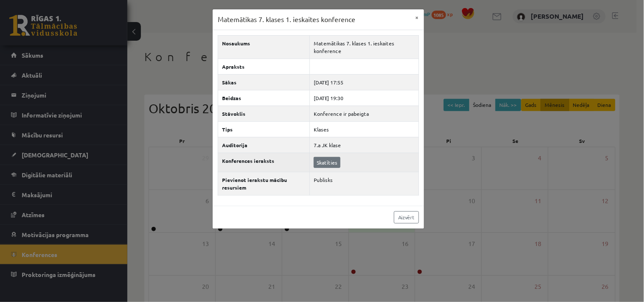  Describe the element at coordinates (264, 129) in the screenshot. I see `th: Tips` at that location.